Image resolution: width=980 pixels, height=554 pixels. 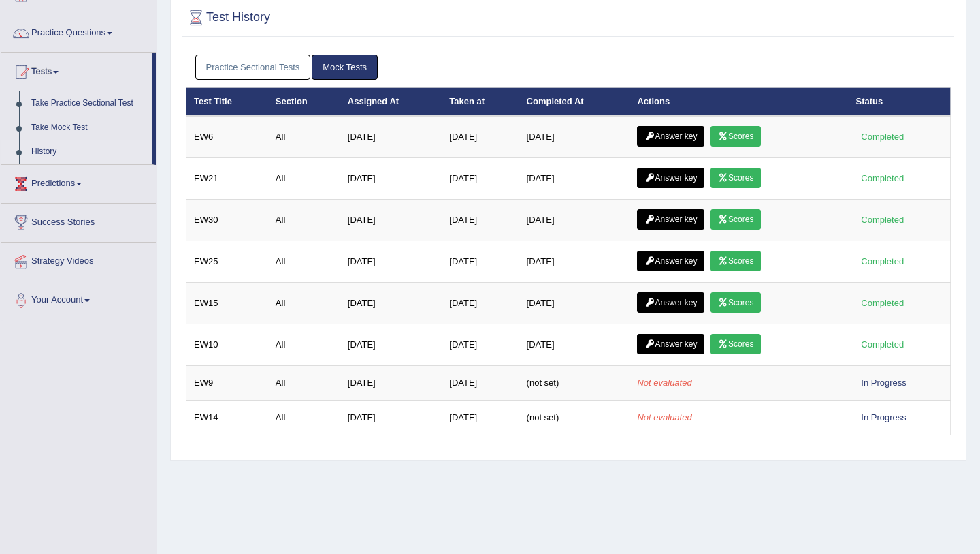 I want to click on a: History, so click(x=89, y=152).